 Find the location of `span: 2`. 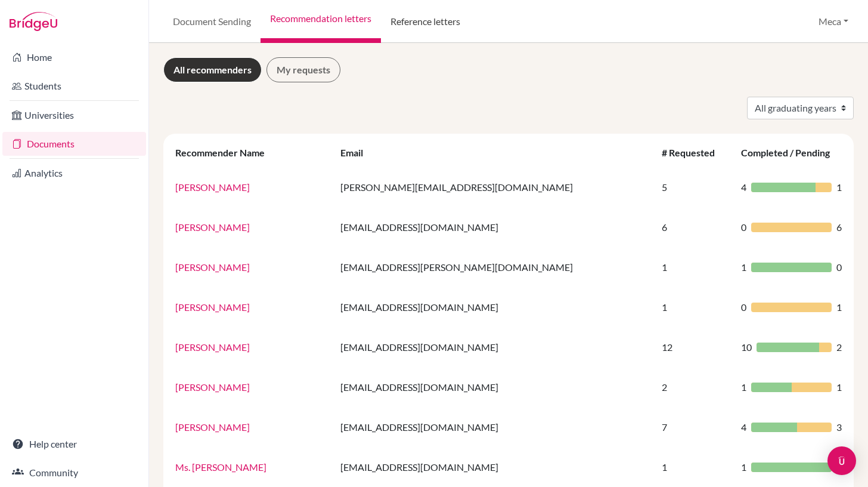

span: 2 is located at coordinates (839, 347).